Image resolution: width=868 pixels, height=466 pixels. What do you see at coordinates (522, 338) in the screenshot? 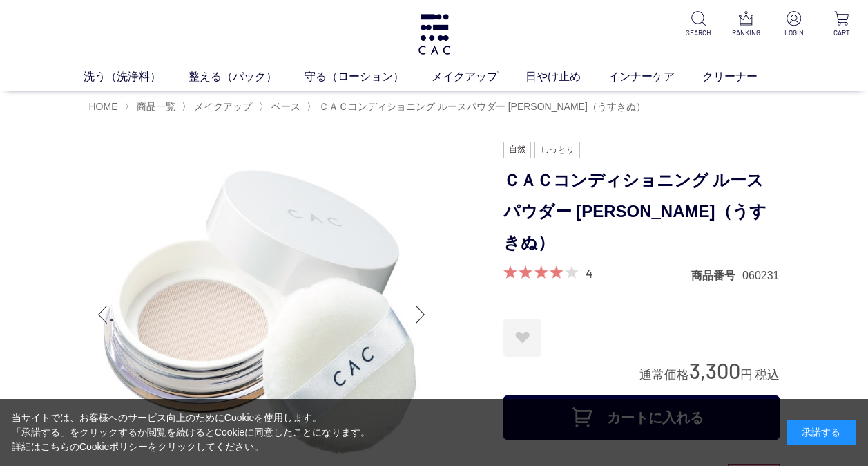
I see `a: お気に入りに登録する` at bounding box center [522, 338].